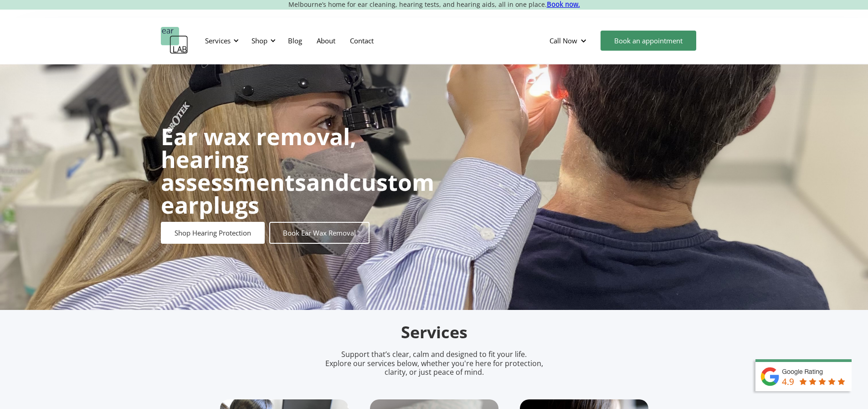  Describe the element at coordinates (434, 363) in the screenshot. I see `p: Support that’s clear, calm and designed to fit your life. Explore our services below, whether you...` at that location.